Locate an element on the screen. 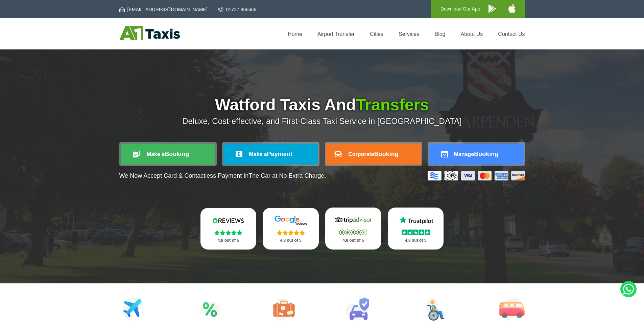  a: Blog is located at coordinates (440, 34).